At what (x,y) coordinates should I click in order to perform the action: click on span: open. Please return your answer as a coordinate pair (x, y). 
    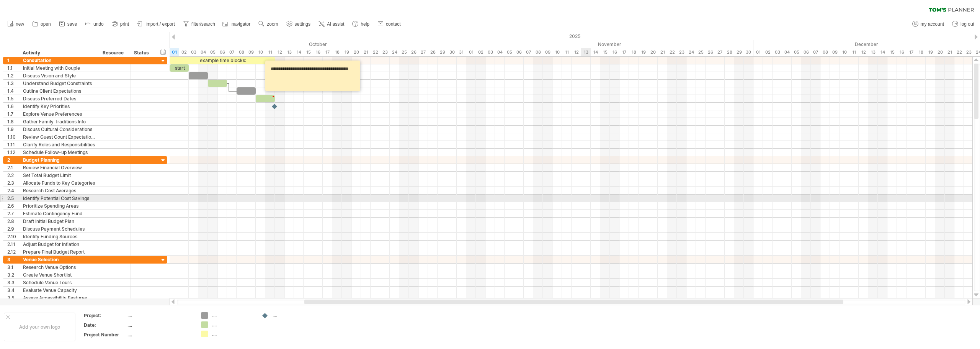
    Looking at the image, I should click on (45, 24).